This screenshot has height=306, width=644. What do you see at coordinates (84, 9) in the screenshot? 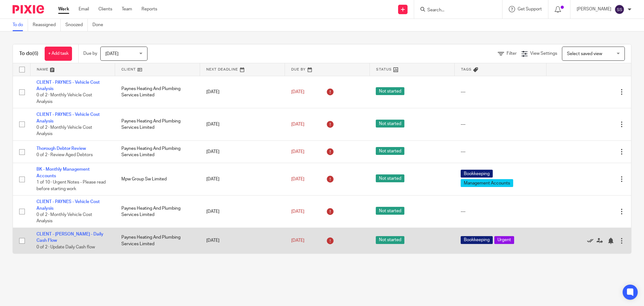
I see `a: Email` at bounding box center [84, 9].